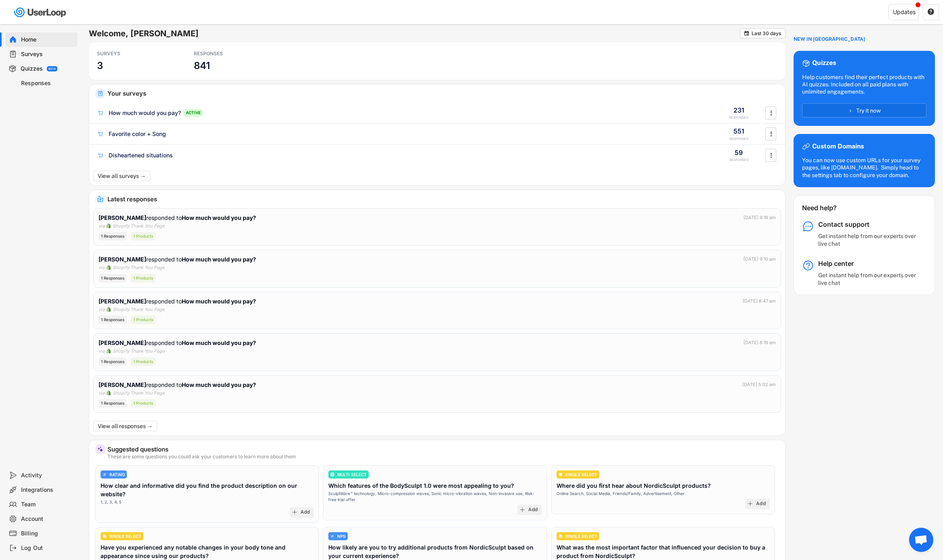  Describe the element at coordinates (133, 54) in the screenshot. I see `div: SURVEYS` at that location.